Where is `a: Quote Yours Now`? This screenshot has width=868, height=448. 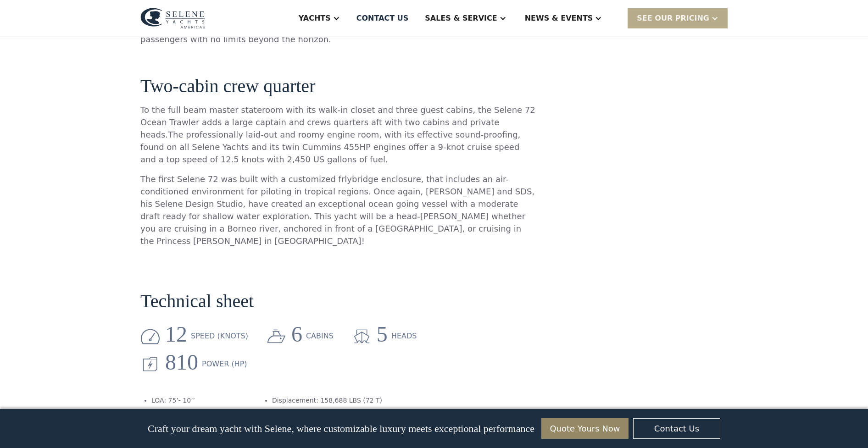
a: Quote Yours Now is located at coordinates (585, 428).